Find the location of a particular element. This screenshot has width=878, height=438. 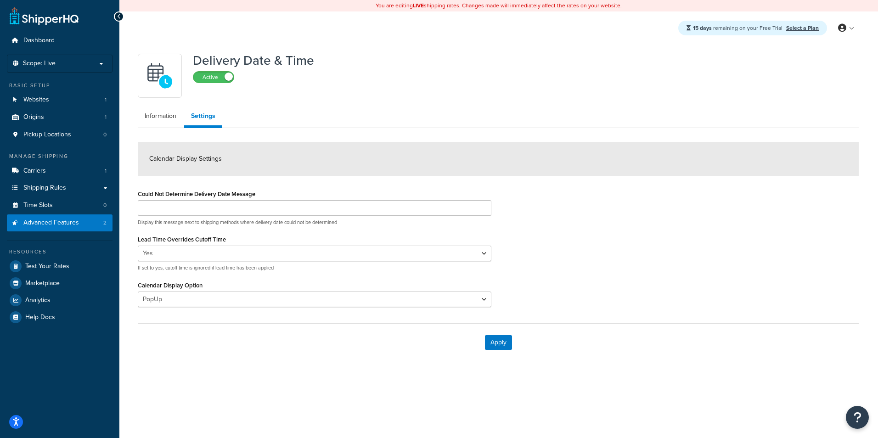

strong: 15 days is located at coordinates (702, 28).